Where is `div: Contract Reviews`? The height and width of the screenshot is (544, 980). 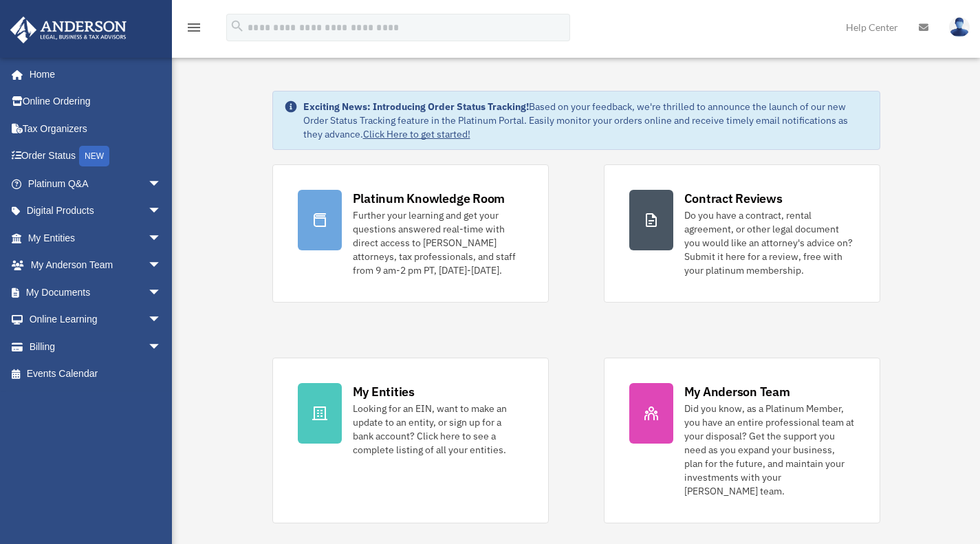
div: Contract Reviews is located at coordinates (733, 198).